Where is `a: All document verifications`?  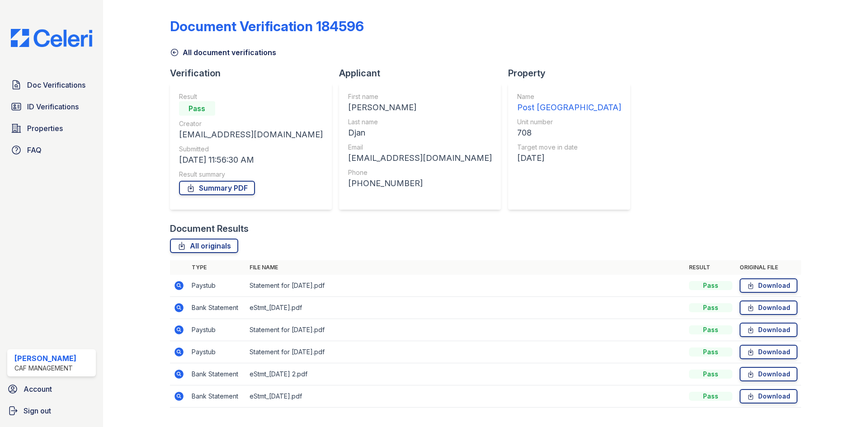 a: All document verifications is located at coordinates (223, 52).